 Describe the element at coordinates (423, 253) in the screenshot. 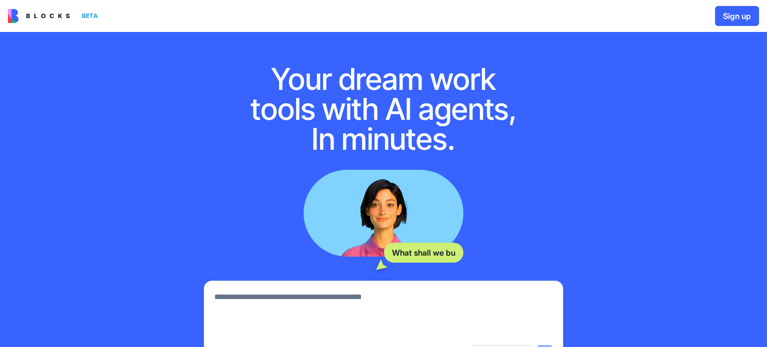

I see `div: What shall we bu` at that location.